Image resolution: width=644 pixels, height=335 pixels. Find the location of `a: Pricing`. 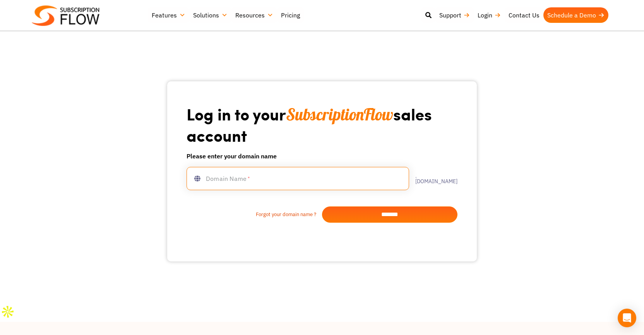

a: Pricing is located at coordinates (290, 15).